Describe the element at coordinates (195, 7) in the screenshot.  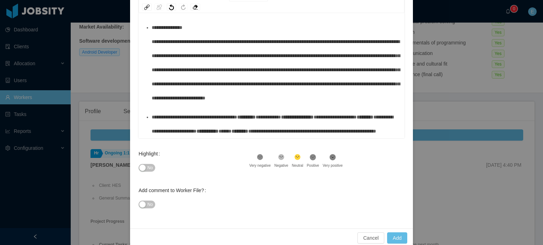
I see `div: Remove` at that location.